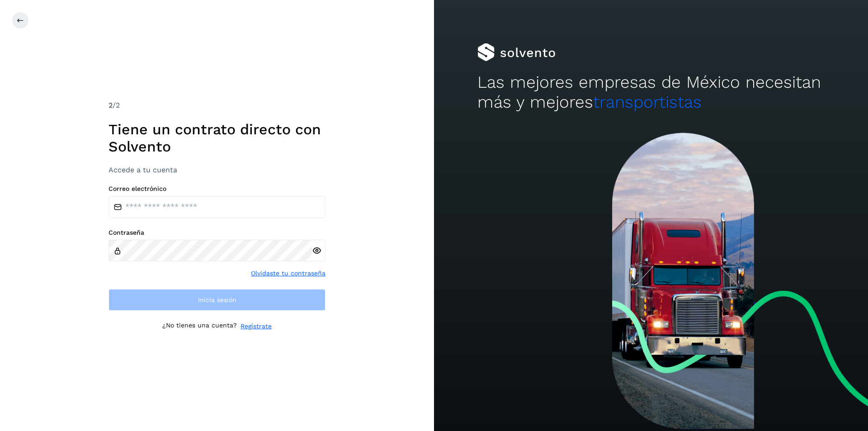 The image size is (868, 431). I want to click on label: Correo electrónico, so click(217, 189).